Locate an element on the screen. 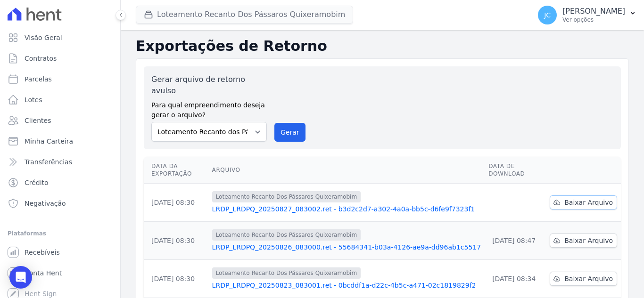 The height and width of the screenshot is (298, 644). span: Minha Carteira is located at coordinates (49, 141).